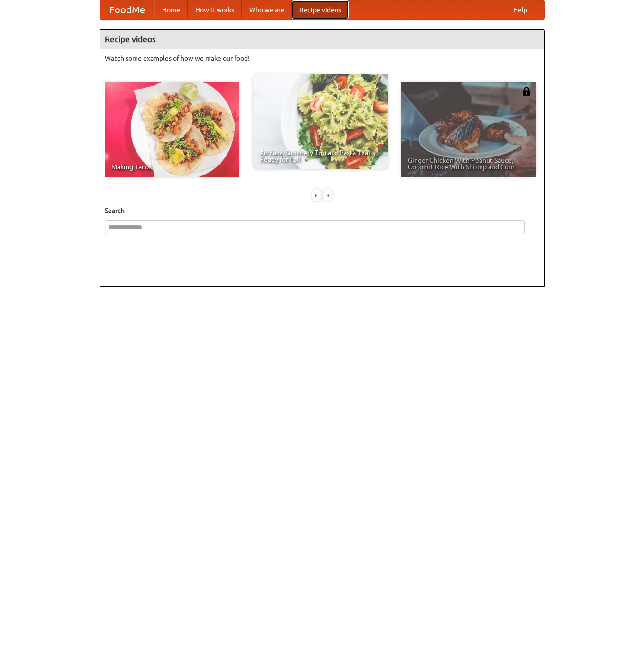 Image resolution: width=644 pixels, height=671 pixels. Describe the element at coordinates (321, 10) in the screenshot. I see `a: Recipe videos` at that location.